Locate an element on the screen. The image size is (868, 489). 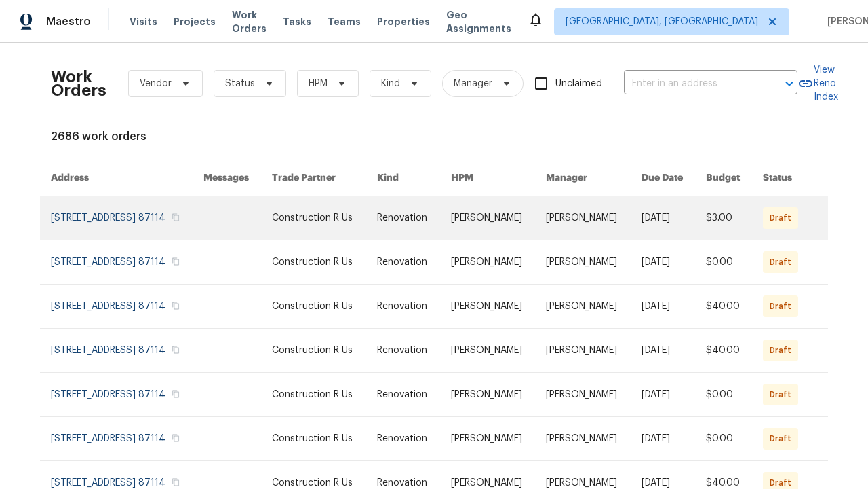
span: Manager is located at coordinates (473, 84).